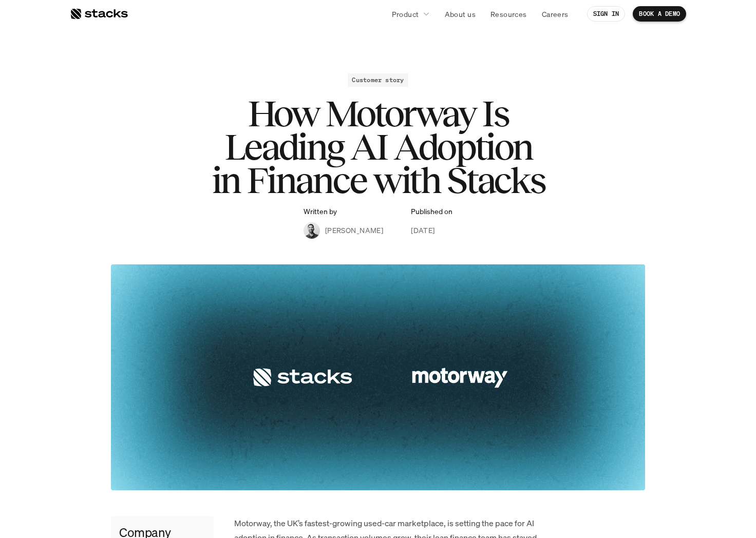 This screenshot has height=538, width=756. Describe the element at coordinates (508, 14) in the screenshot. I see `a: Resources` at that location.